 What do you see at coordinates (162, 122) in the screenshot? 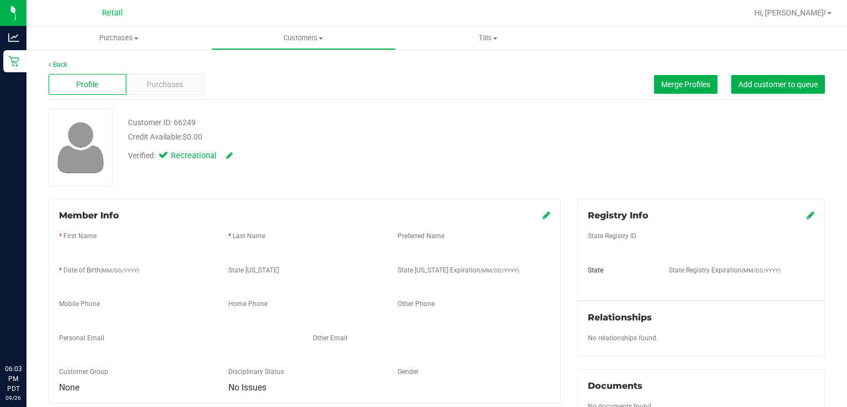
I see `div: Customer ID: 66249` at bounding box center [162, 122].